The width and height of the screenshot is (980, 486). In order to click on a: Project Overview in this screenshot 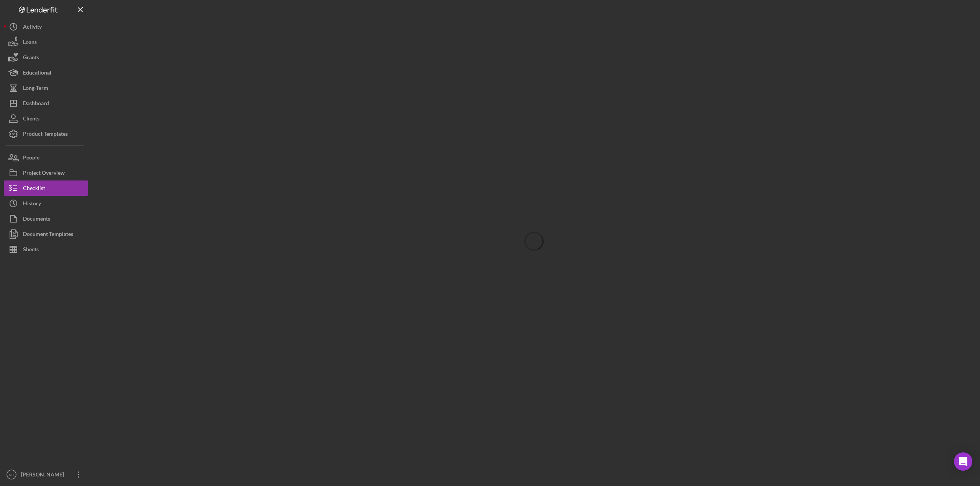, I will do `click(46, 173)`.